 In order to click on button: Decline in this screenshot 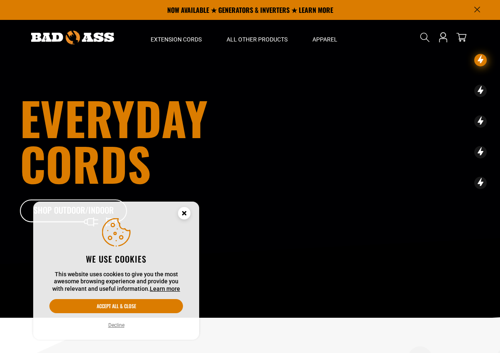, I will do `click(116, 326)`.